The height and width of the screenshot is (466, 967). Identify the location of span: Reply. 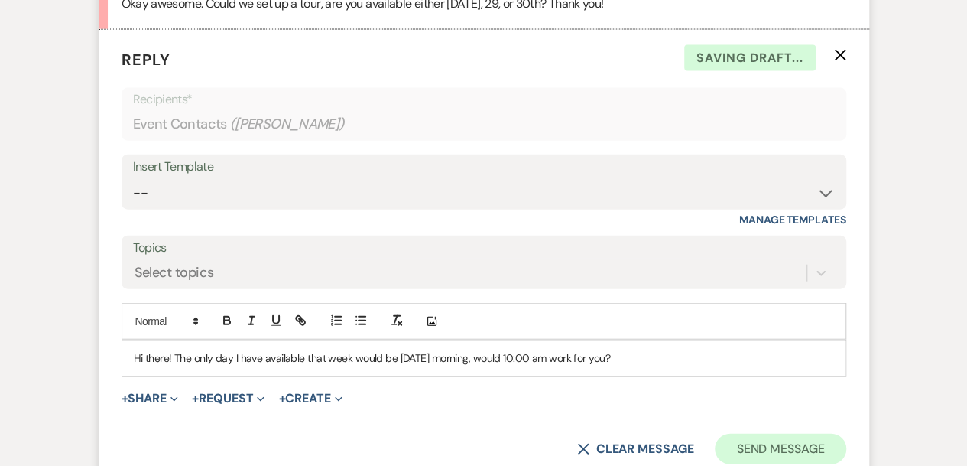
(146, 60).